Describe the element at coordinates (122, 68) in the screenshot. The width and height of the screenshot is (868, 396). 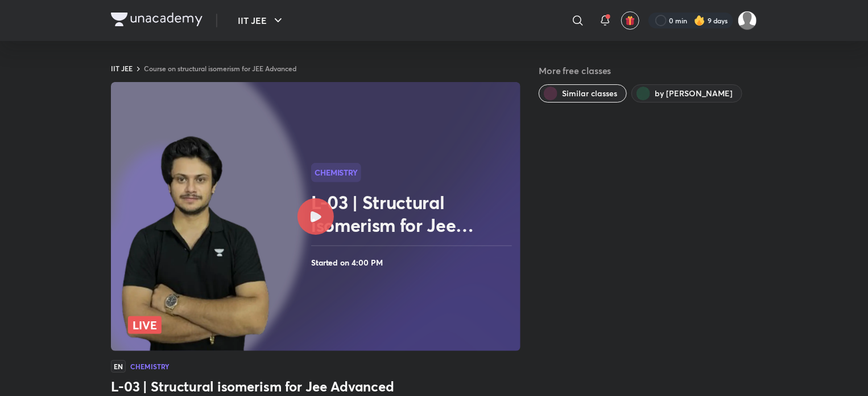
I see `a: IIT JEE` at that location.